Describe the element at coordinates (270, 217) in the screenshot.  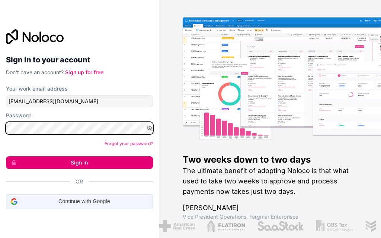
I see `h1: Vice President Operations , Fergmar Enterprises` at that location.